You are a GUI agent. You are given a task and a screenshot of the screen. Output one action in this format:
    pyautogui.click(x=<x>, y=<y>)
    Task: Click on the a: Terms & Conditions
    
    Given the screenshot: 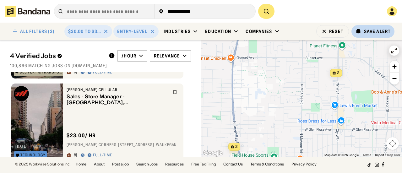 What is the action you would take?
    pyautogui.click(x=267, y=164)
    